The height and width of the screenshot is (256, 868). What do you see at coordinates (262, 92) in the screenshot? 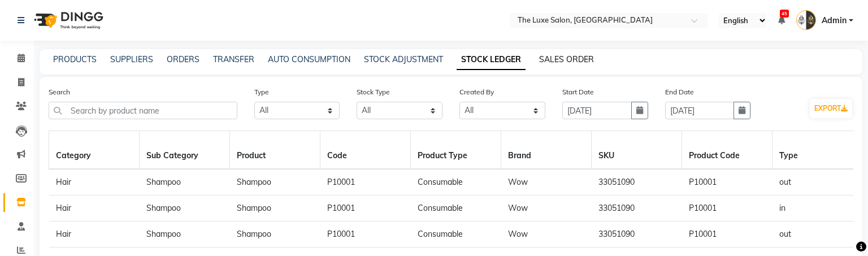
I see `label: Type` at bounding box center [262, 92].